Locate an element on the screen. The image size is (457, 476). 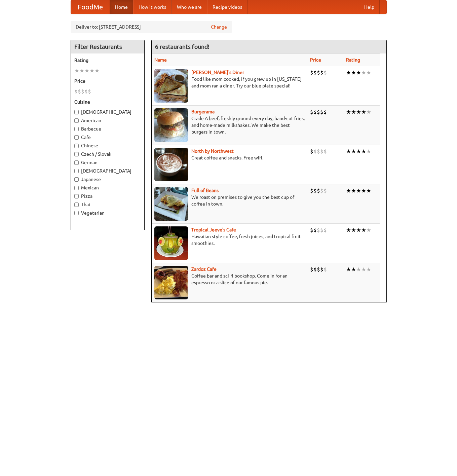
b: Zardoz Cafe is located at coordinates (204, 269).